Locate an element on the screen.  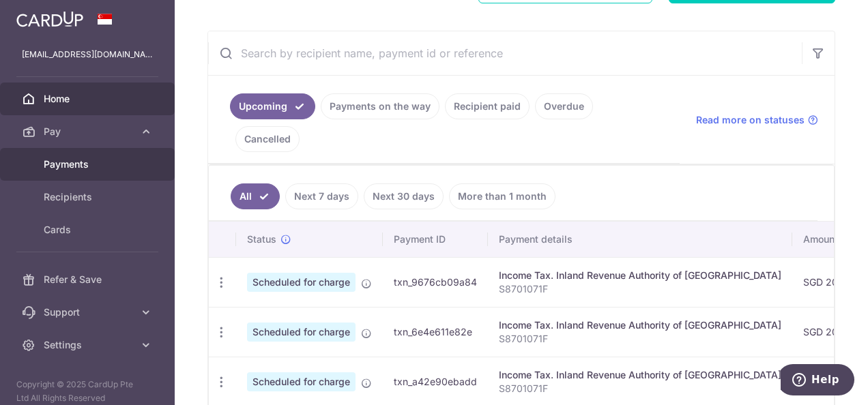
a: Overdue is located at coordinates (563, 107).